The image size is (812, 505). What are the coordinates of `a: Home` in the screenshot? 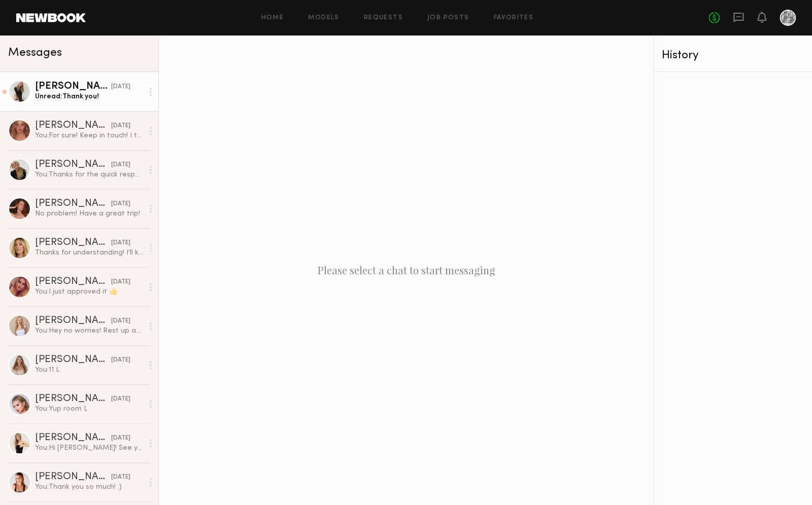 It's located at (273, 18).